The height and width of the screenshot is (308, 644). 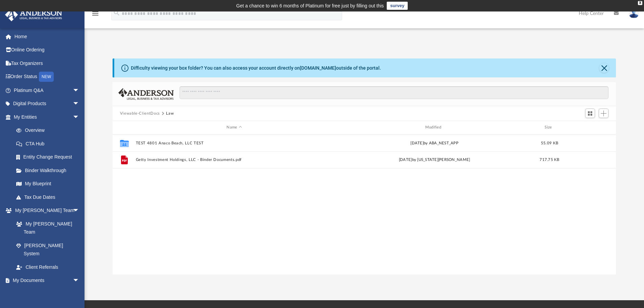 What do you see at coordinates (95, 14) in the screenshot?
I see `i: menu` at bounding box center [95, 14].